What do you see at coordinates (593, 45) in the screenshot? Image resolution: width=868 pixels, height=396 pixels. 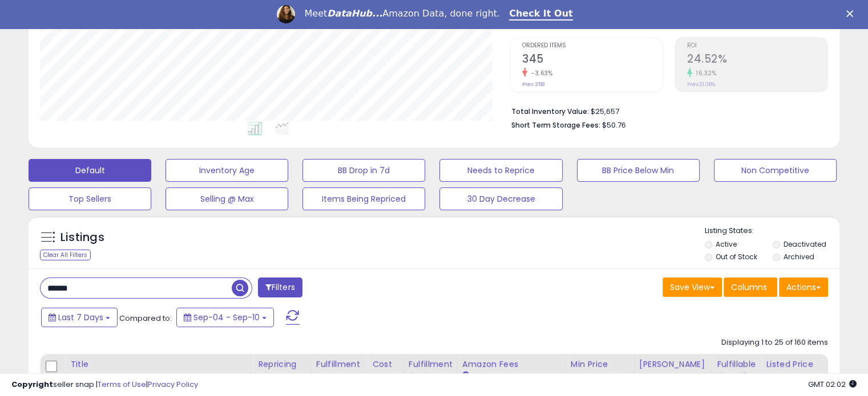 I see `span: Ordered Items` at bounding box center [593, 45].